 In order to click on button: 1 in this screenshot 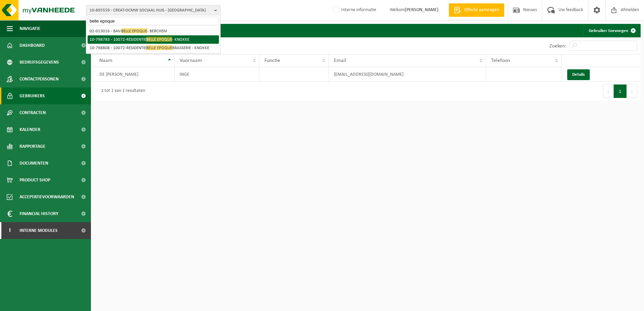, I will do `click(620, 91)`.